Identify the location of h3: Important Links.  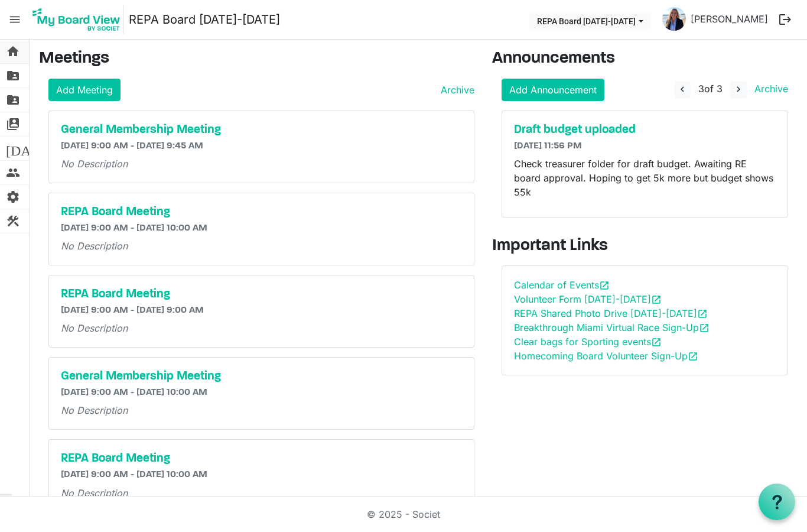
(645, 246).